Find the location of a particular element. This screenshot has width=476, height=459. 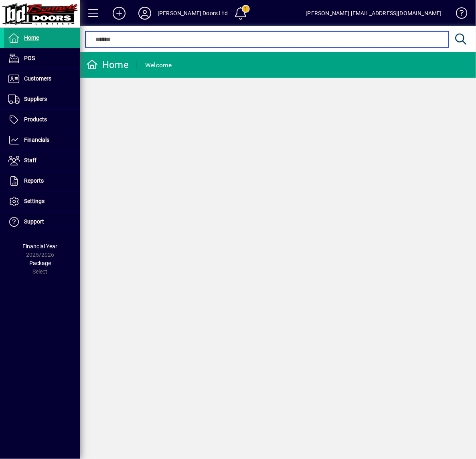

a: Knowledge Base is located at coordinates (458, 14).